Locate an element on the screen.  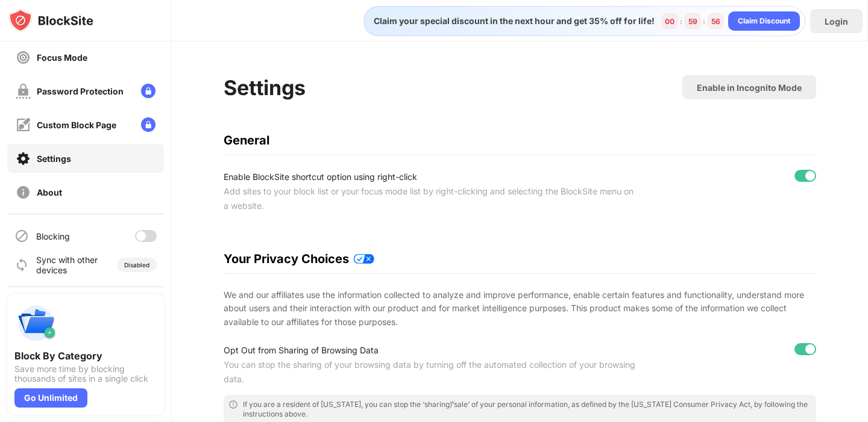
img: privacy-policy-updates.svg is located at coordinates (364, 259).